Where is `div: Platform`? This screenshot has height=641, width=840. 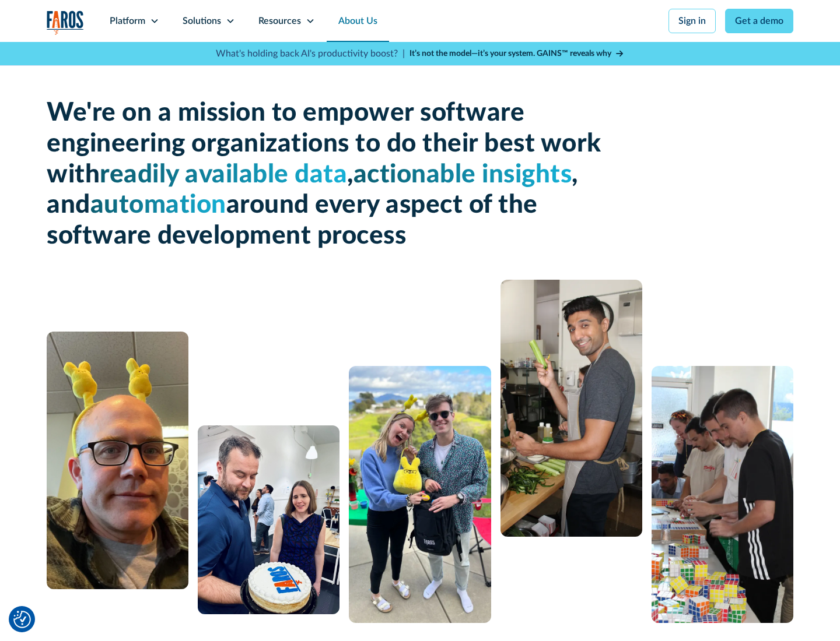
div: Platform is located at coordinates (127, 21).